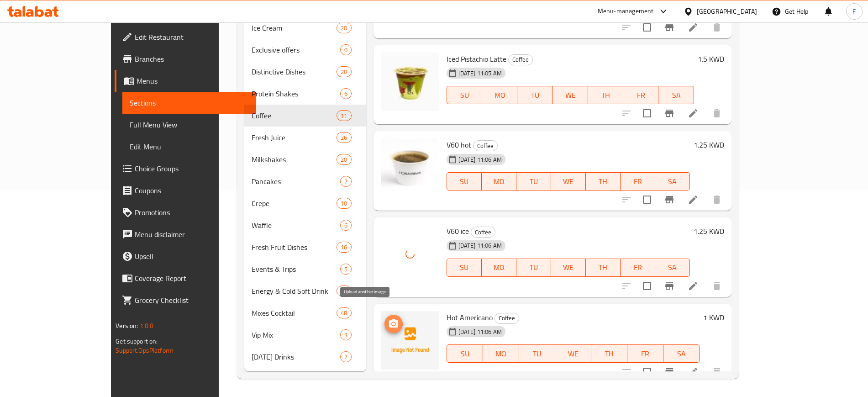 The width and height of the screenshot is (868, 397). I want to click on h6: 1 KWD, so click(714, 318).